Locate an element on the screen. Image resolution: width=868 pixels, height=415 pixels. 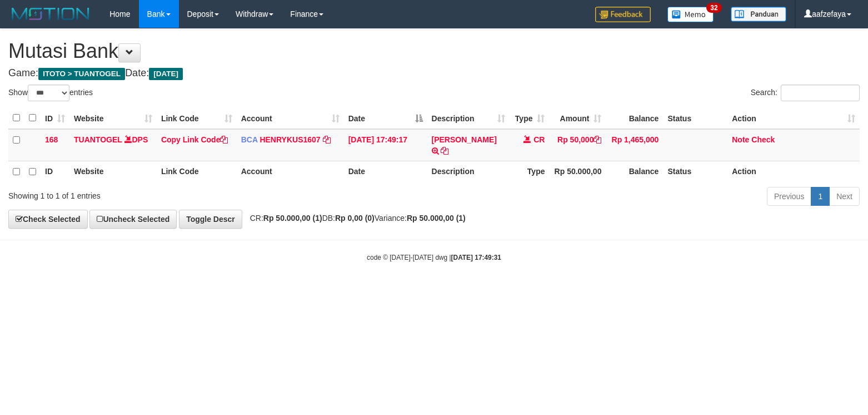
span: ITOTO > TUANTOGEL is located at coordinates (81, 74).